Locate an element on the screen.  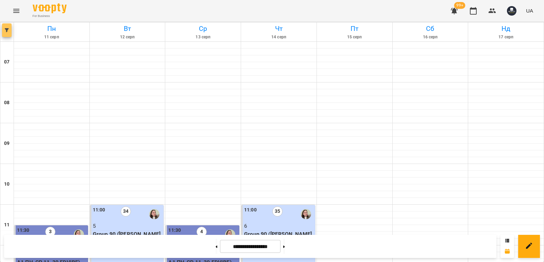
h6: 17 серп is located at coordinates (506, 37).